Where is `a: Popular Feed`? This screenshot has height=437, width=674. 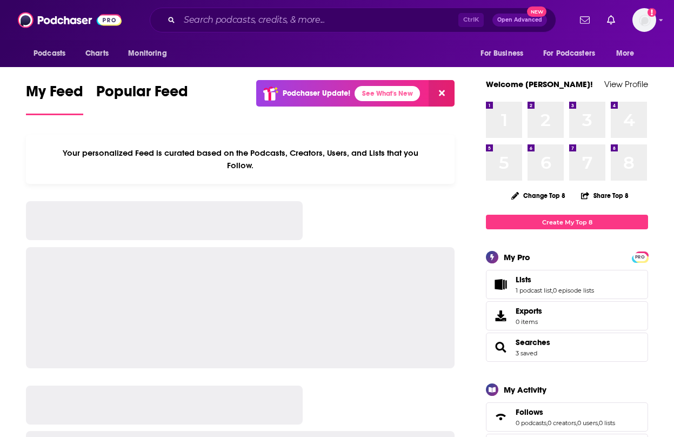 a: Popular Feed is located at coordinates (142, 98).